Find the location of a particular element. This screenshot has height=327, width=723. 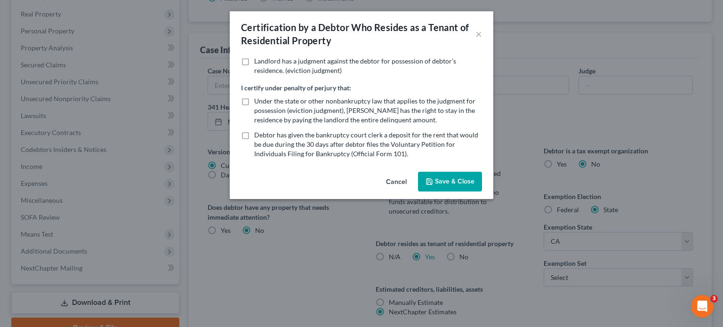

div: Certification by a Debtor Who Resides as a Tenant of Residential Property is located at coordinates (358, 34).